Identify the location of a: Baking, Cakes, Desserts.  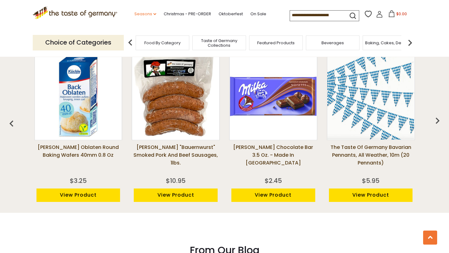
(389, 43).